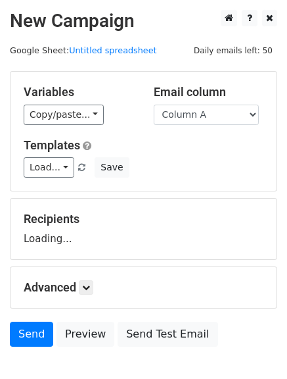 The width and height of the screenshot is (287, 379). Describe the element at coordinates (209, 92) in the screenshot. I see `h5: Email column` at that location.